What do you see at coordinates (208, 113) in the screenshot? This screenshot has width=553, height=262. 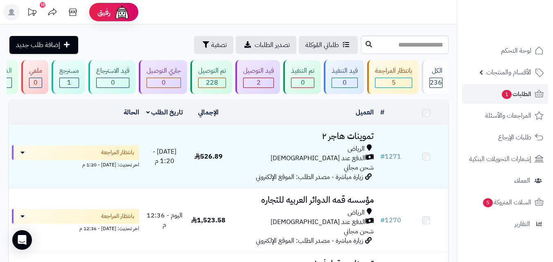 I see `a: الإجمالي` at bounding box center [208, 113].